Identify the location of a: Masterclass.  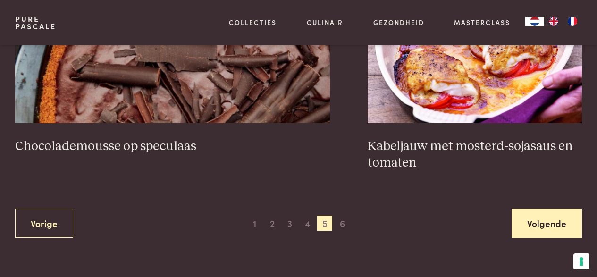
(482, 22).